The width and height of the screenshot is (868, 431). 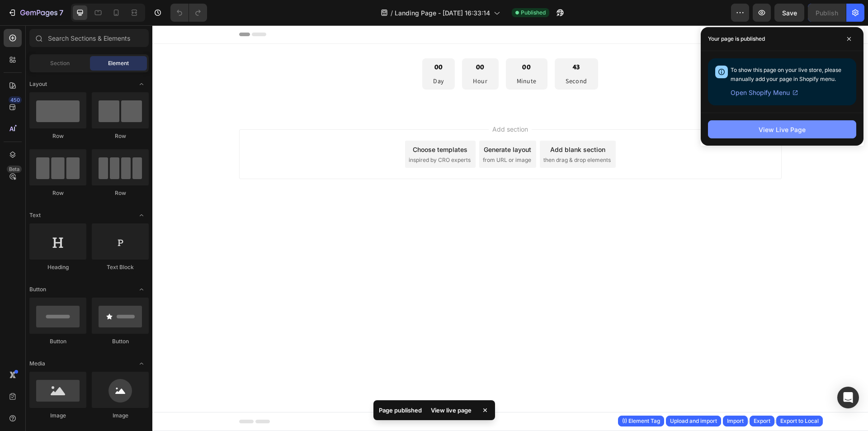 What do you see at coordinates (60, 63) in the screenshot?
I see `span: Section` at bounding box center [60, 63].